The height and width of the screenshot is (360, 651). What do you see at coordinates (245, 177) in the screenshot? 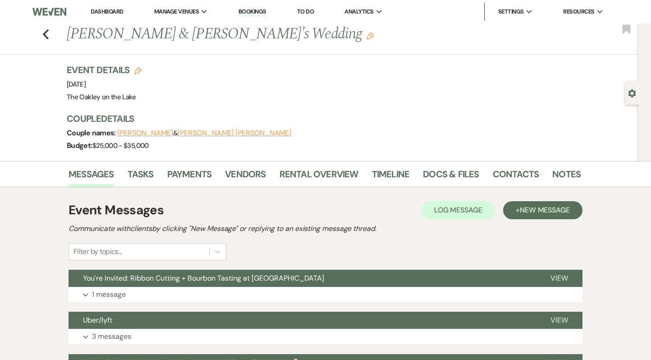
I see `a: Vendors` at bounding box center [245, 177].